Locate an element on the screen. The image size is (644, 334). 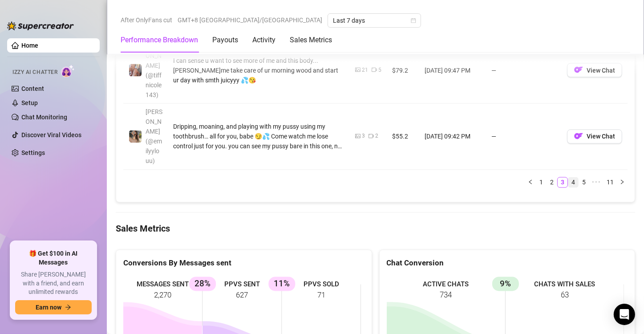
a: 2 is located at coordinates (552, 182).